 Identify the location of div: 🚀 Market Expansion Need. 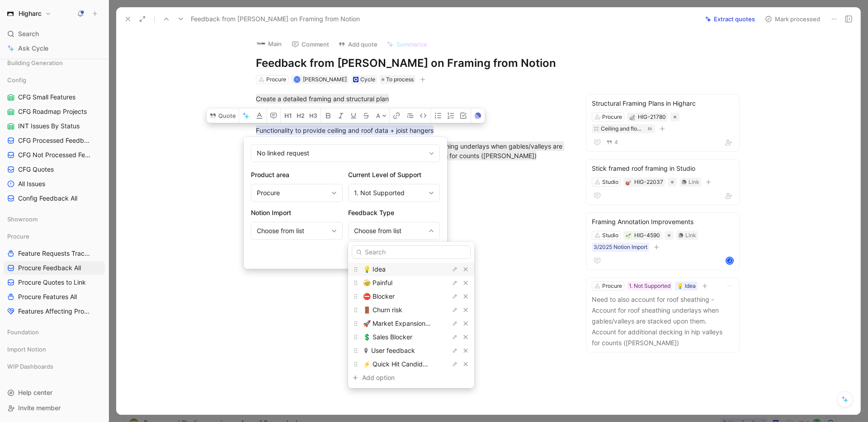
(411, 323).